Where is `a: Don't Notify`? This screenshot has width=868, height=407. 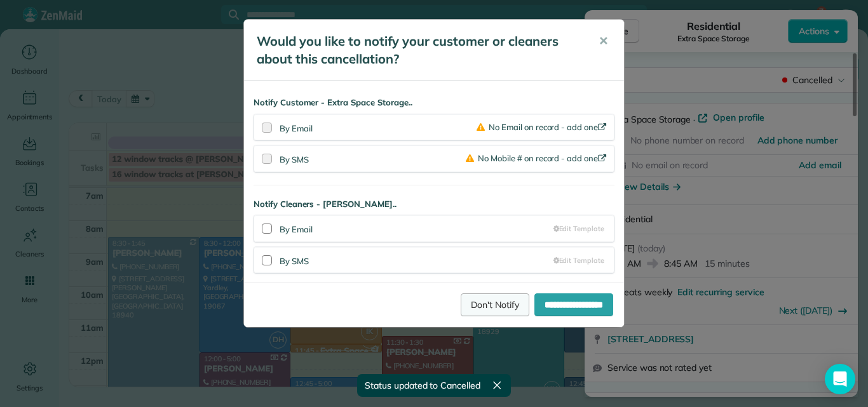
a: Don't Notify is located at coordinates (495, 305).